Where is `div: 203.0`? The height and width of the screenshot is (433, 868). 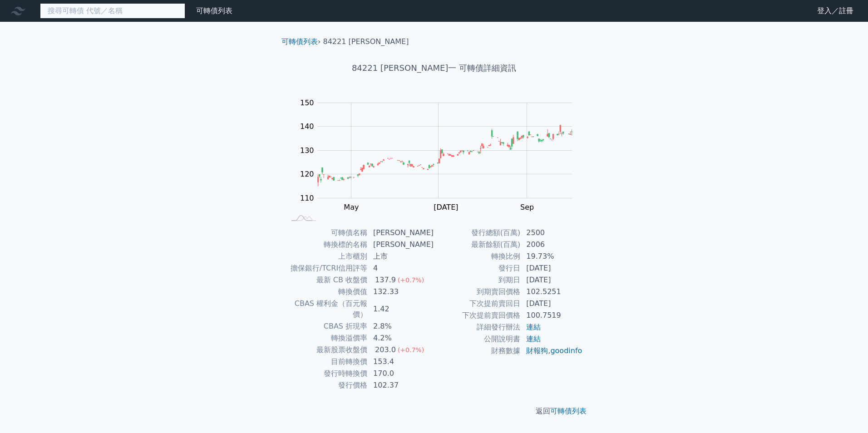 div: 203.0 is located at coordinates (385, 350).